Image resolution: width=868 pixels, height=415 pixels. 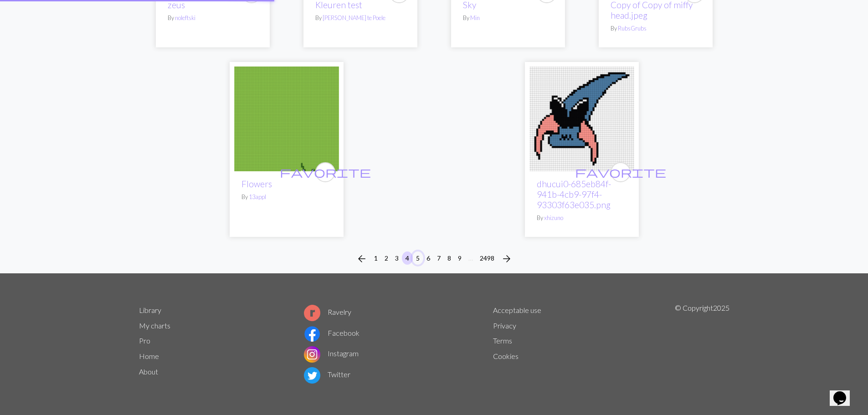 I want to click on a: Home, so click(x=149, y=356).